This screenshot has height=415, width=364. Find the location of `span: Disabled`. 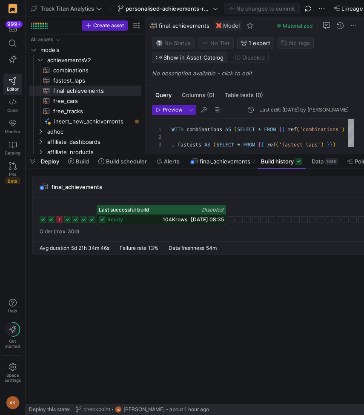

span: Disabled is located at coordinates (213, 209).